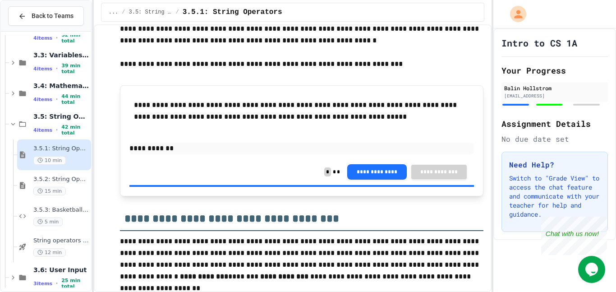 Image resolution: width=616 pixels, height=292 pixels. Describe the element at coordinates (52, 16) in the screenshot. I see `span: Back to Teams` at that location.